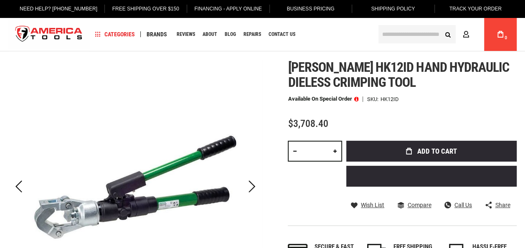 Image resolution: width=525 pixels, height=248 pixels. What do you see at coordinates (282, 34) in the screenshot?
I see `span: Contact Us` at bounding box center [282, 34].